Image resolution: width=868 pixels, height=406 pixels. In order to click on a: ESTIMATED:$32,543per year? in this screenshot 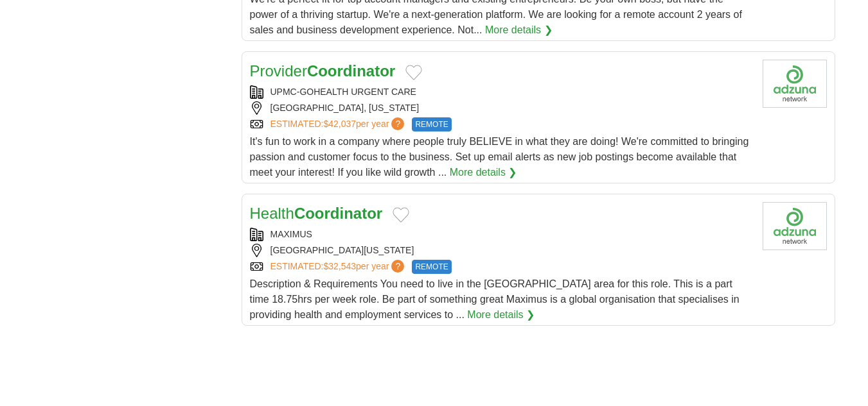, I will do `click(338, 267)`.